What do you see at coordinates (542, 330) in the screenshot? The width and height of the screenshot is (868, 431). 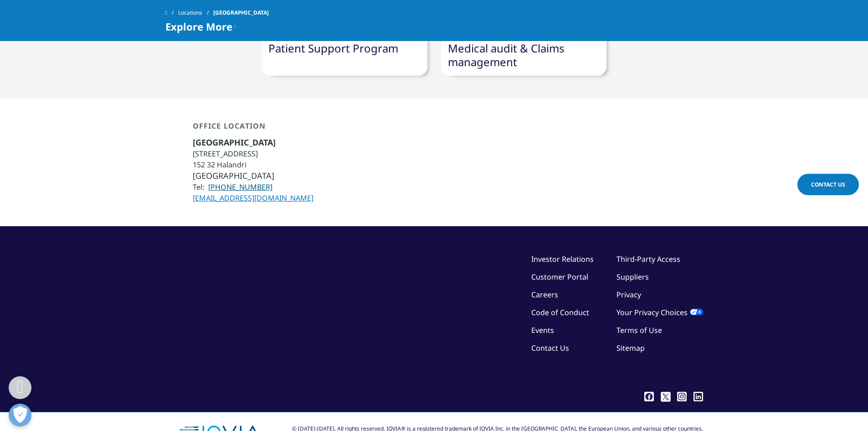 I see `a: Events` at bounding box center [542, 330].